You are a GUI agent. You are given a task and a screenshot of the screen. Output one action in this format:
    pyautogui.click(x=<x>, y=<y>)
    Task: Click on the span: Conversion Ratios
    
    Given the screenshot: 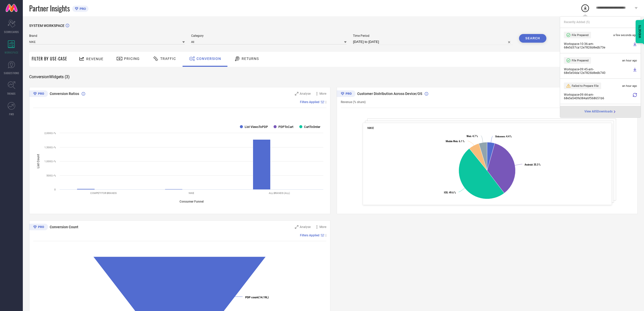 What is the action you would take?
    pyautogui.click(x=64, y=94)
    